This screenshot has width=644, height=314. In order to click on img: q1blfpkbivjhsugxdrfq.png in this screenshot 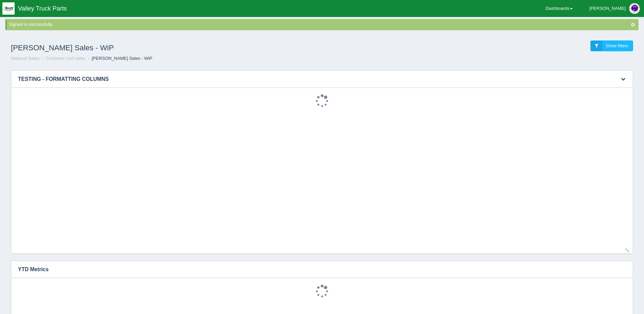, I will do `click(8, 8)`.